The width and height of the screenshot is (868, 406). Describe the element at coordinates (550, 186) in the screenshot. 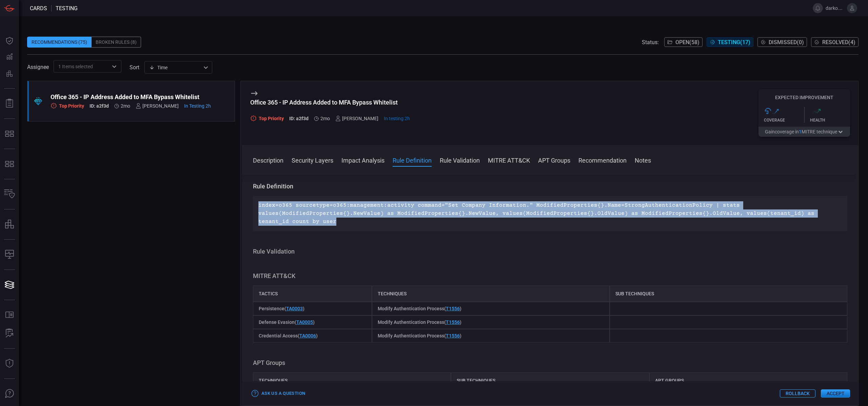

I see `h3: Rule Definition` at that location.